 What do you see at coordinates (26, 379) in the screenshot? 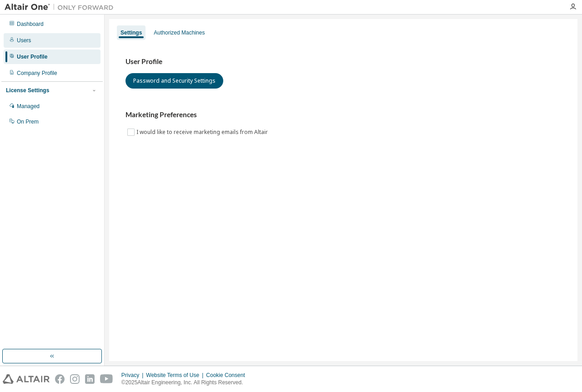
I see `img: altair_logo.svg` at bounding box center [26, 379].